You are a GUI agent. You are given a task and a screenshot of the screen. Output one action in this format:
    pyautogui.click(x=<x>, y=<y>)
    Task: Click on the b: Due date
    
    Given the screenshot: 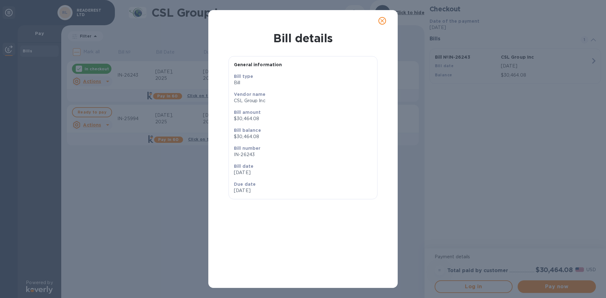 What is the action you would take?
    pyautogui.click(x=245, y=184)
    